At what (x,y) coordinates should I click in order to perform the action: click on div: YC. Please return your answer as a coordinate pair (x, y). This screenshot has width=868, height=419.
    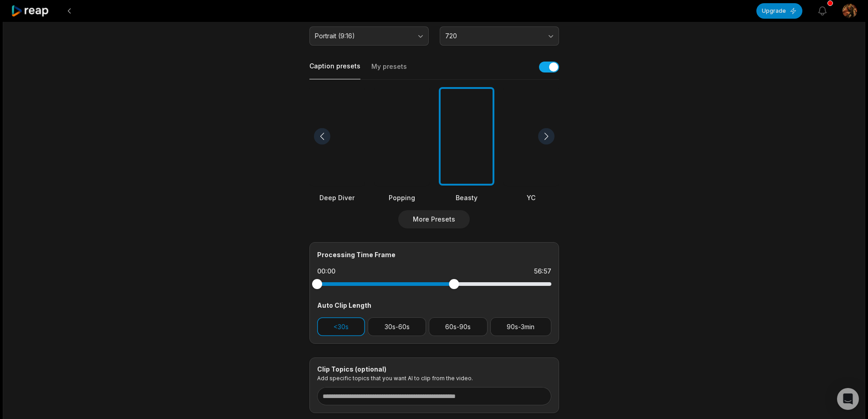
    Looking at the image, I should click on (531, 197).